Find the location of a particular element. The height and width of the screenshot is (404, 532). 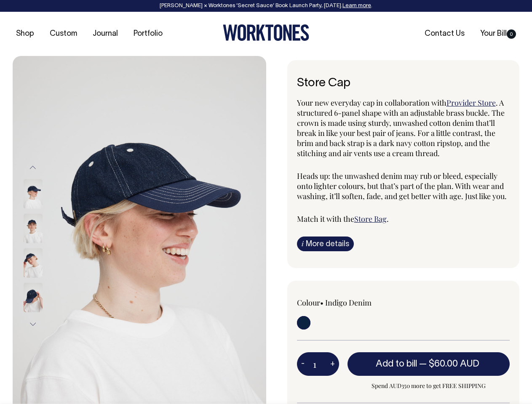

span: 0 is located at coordinates (512, 34).